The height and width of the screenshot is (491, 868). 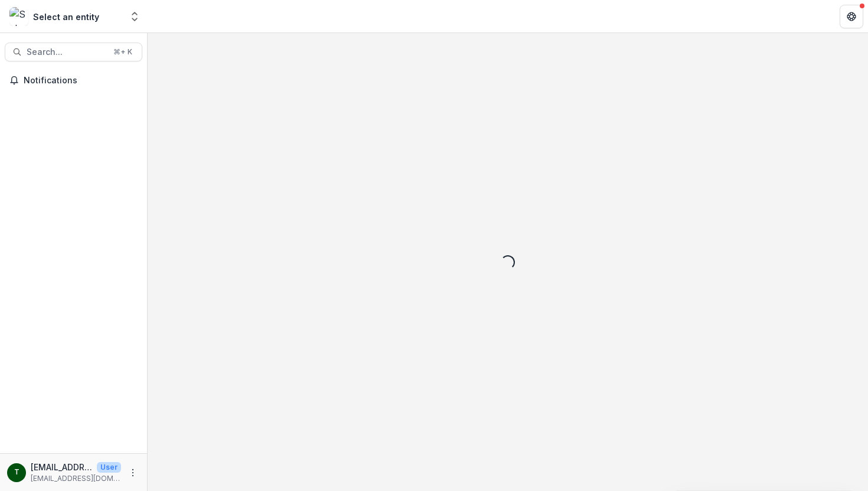 What do you see at coordinates (108, 467) in the screenshot?
I see `p: User` at bounding box center [108, 467].